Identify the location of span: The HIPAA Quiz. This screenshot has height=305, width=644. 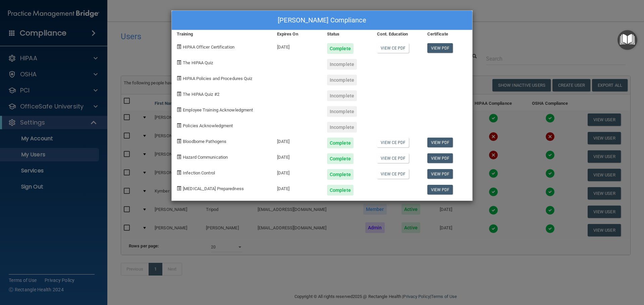
(198, 63).